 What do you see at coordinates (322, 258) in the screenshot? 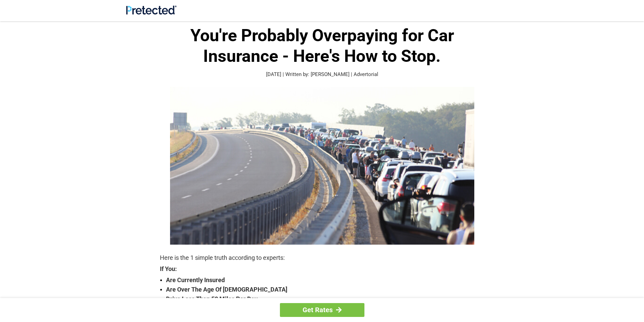
I see `p: Here is the 1 simple truth according to experts:` at bounding box center [322, 258].